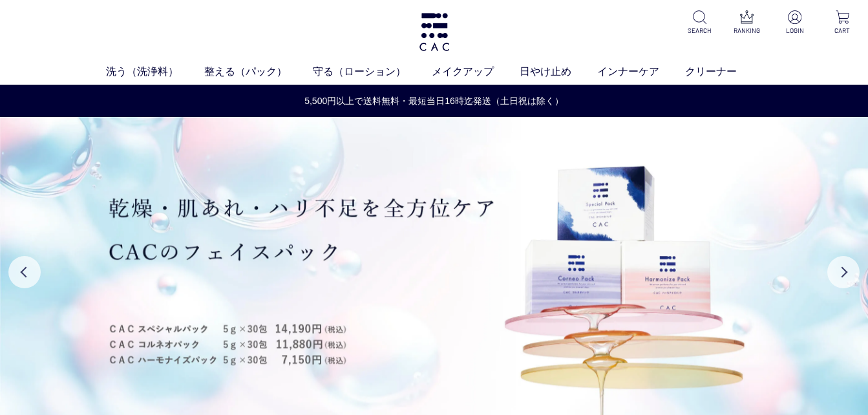 This screenshot has height=415, width=868. What do you see at coordinates (372, 72) in the screenshot?
I see `a: 守る（ローション）` at bounding box center [372, 72].